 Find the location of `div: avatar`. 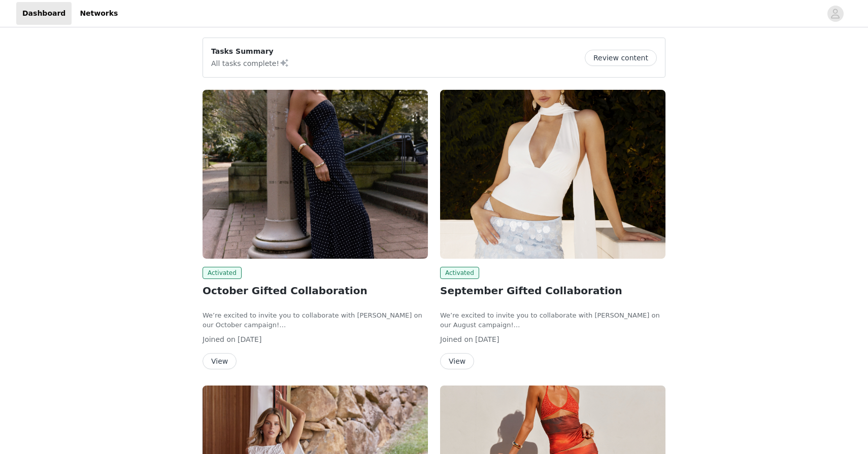

div: avatar is located at coordinates (836, 14).